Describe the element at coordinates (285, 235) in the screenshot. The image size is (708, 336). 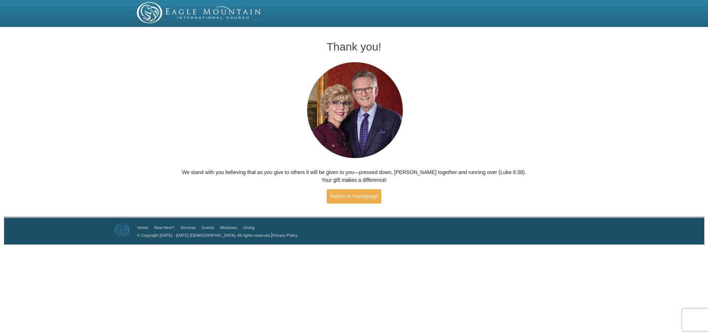
I see `a: Privacy Policy` at that location.